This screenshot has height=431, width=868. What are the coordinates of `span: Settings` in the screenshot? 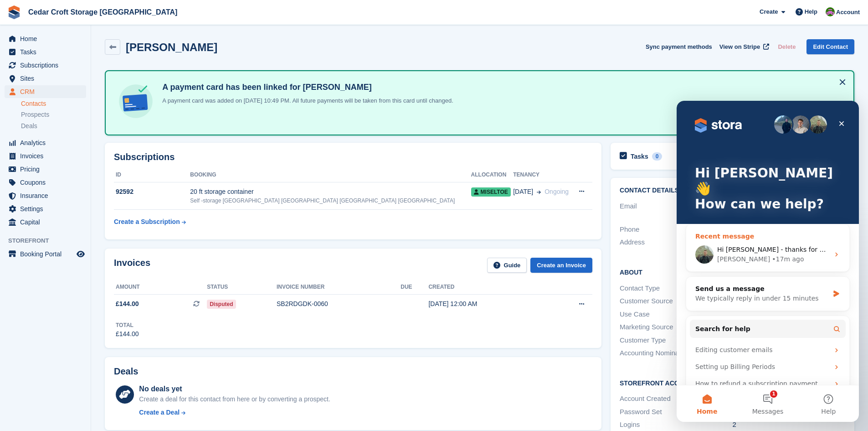 It's located at (47, 209).